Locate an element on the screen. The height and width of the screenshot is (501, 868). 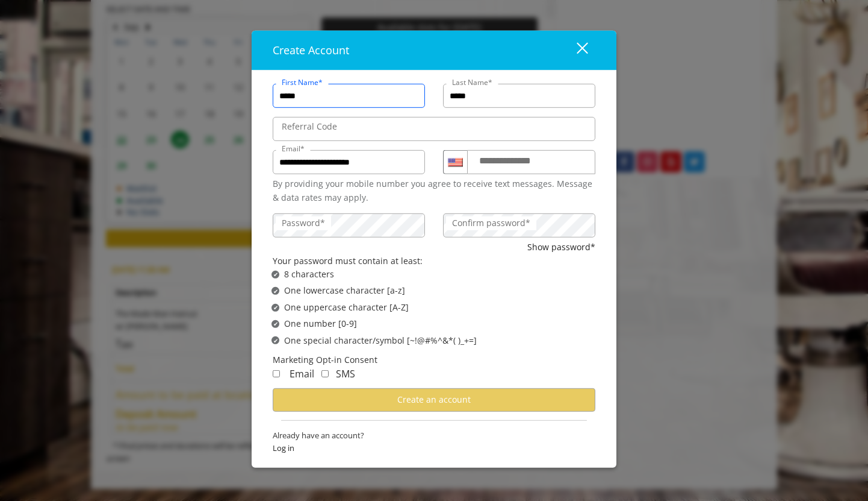
label: Referral Code is located at coordinates (309, 126).